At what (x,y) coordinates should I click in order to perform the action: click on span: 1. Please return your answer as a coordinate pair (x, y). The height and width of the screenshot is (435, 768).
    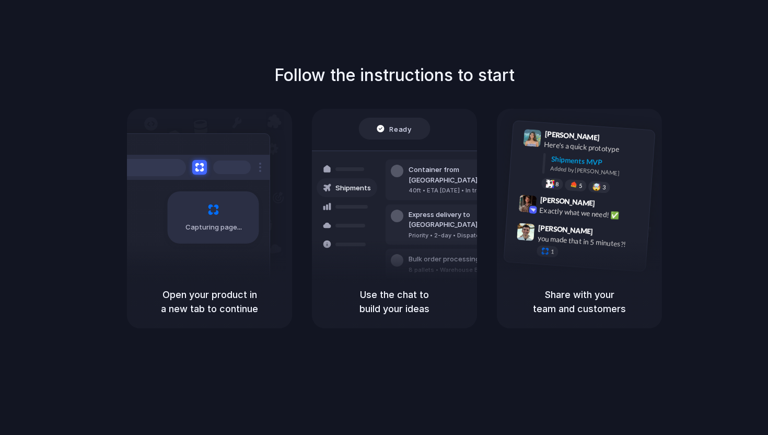
    Looking at the image, I should click on (553, 251).